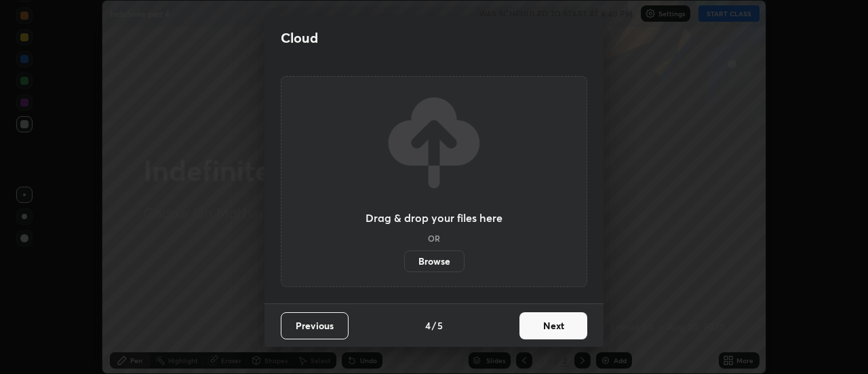 The width and height of the screenshot is (868, 374). What do you see at coordinates (434, 218) in the screenshot?
I see `h3: Drag & drop your files here` at bounding box center [434, 218].